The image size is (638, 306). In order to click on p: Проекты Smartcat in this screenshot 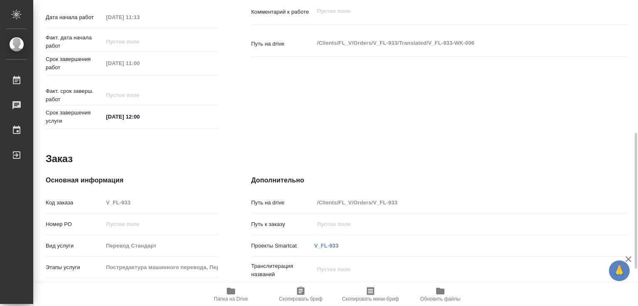, I will do `click(283, 246)`.